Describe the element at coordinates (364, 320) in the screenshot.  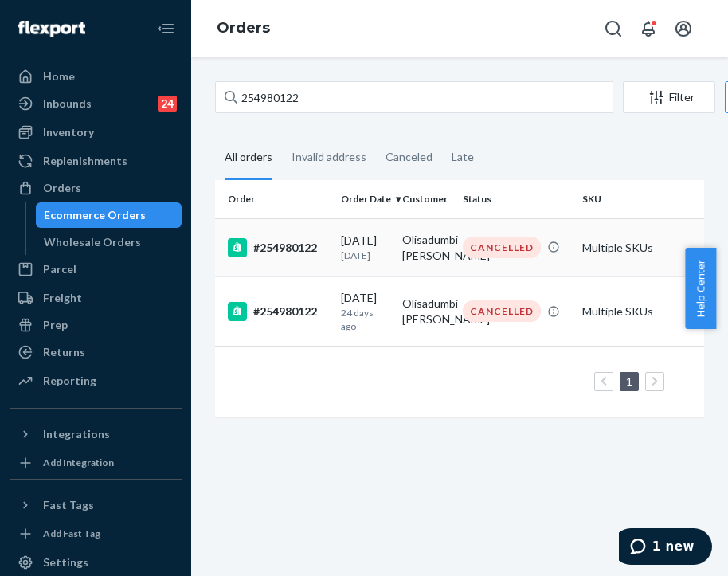
I see `p: 24 days ago` at that location.